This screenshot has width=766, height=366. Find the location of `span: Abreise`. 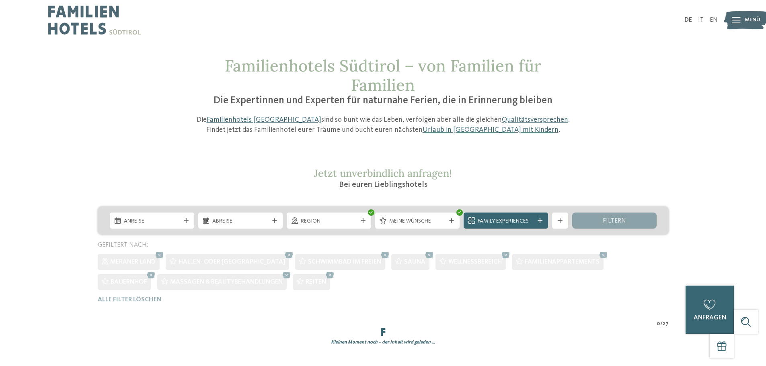

span: Abreise is located at coordinates (240, 222).